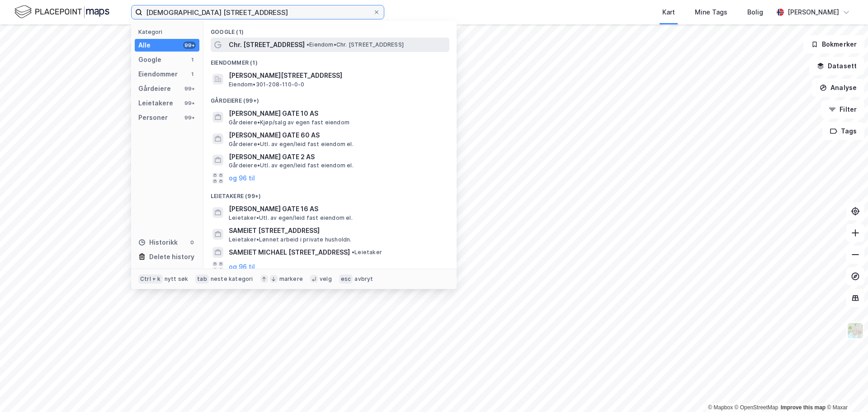  What do you see at coordinates (843, 131) in the screenshot?
I see `button: Tags` at bounding box center [843, 131].